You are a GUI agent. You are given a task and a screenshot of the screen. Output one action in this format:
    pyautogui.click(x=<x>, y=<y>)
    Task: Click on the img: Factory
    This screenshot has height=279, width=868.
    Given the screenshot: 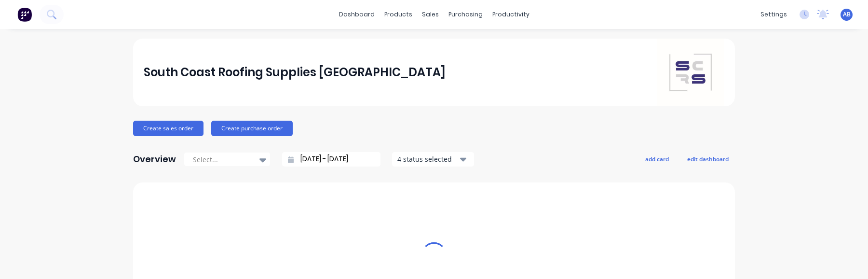 What is the action you would take?
    pyautogui.click(x=25, y=14)
    